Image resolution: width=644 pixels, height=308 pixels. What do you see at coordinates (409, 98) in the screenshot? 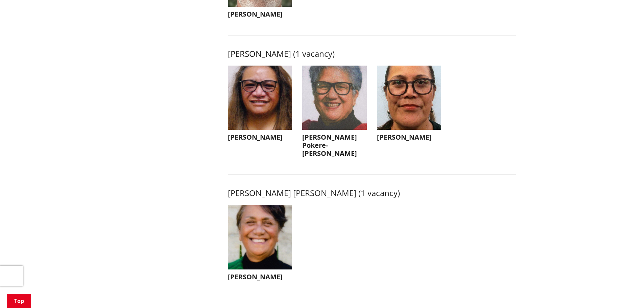
I see `img: WO-W-RA__DIXON-HARRIS_E__sDJF2` at bounding box center [409, 98].